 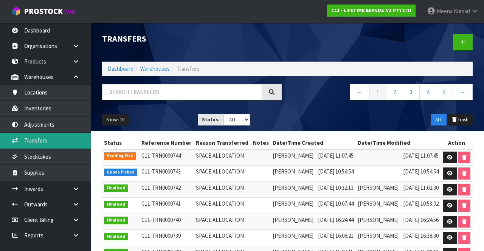 What do you see at coordinates (439, 120) in the screenshot?
I see `button: ALL` at bounding box center [439, 120].